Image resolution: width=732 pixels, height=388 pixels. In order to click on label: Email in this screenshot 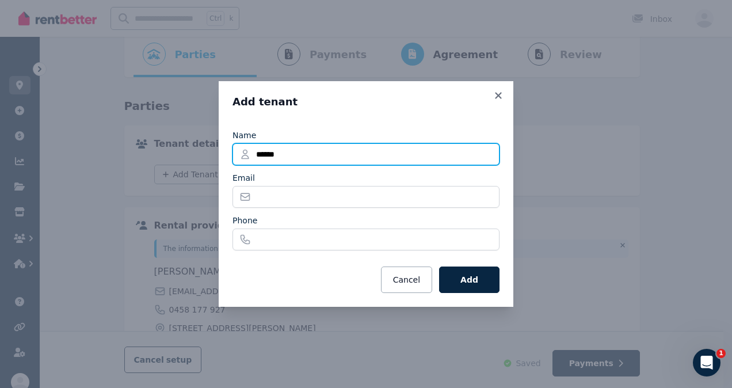, I will do `click(243, 178)`.